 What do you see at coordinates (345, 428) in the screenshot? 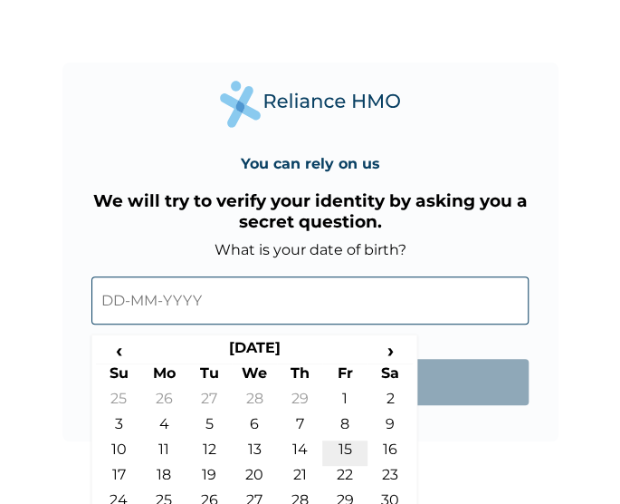
I see `td: 8` at bounding box center [345, 428].